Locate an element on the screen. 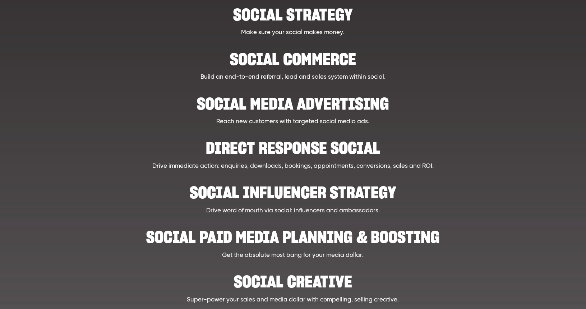 This screenshot has height=309, width=586. h2: Social Media Advertising is located at coordinates (293, 100).